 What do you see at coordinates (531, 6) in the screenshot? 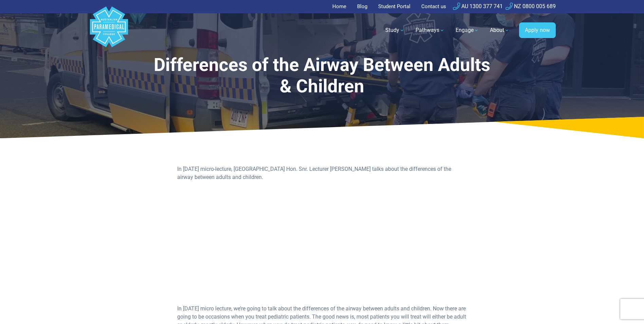
I see `a: NZ 0800 005 689` at bounding box center [531, 6].